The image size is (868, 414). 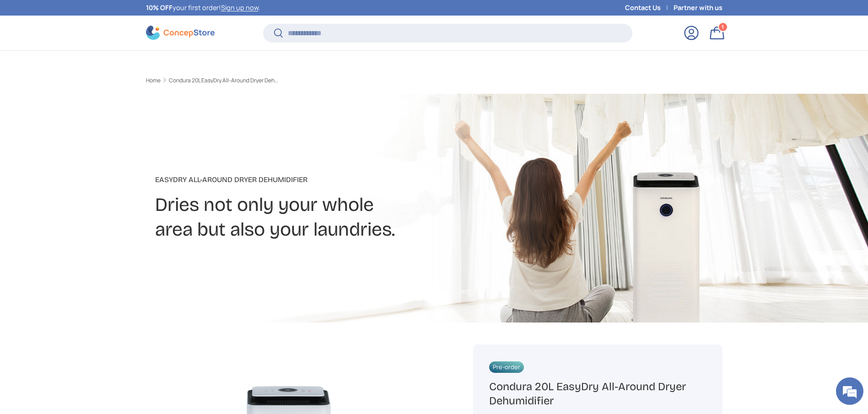 I want to click on a: Contact Us, so click(x=649, y=8).